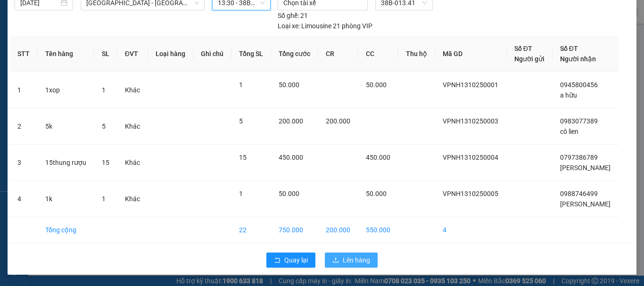  What do you see at coordinates (378, 54) in the screenshot?
I see `th: CC` at bounding box center [378, 54].